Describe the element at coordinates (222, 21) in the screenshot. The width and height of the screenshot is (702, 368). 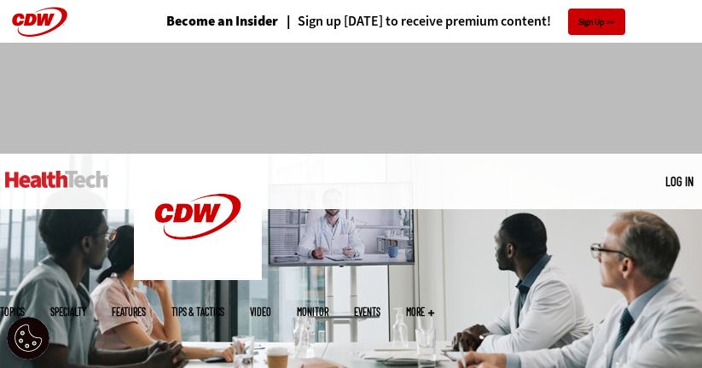
I see `h3: Become an Insider` at that location.